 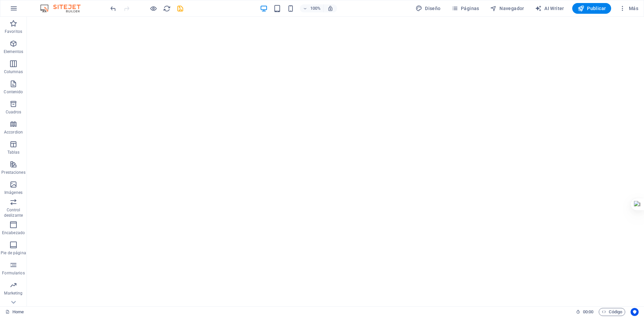 I want to click on button: reload, so click(x=167, y=8).